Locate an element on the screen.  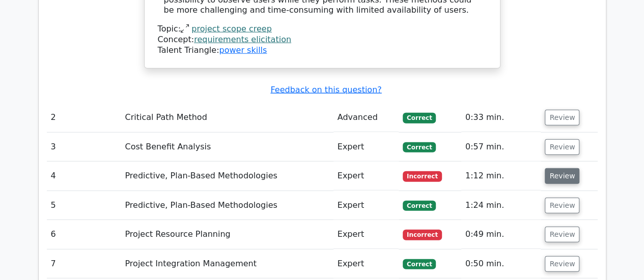
td: Cost Benefit Analysis is located at coordinates (226, 147).